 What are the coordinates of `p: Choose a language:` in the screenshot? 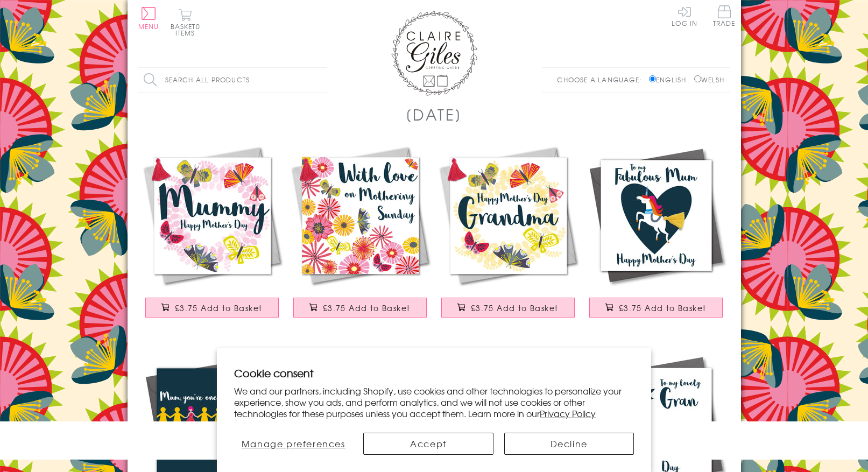 It's located at (602, 79).